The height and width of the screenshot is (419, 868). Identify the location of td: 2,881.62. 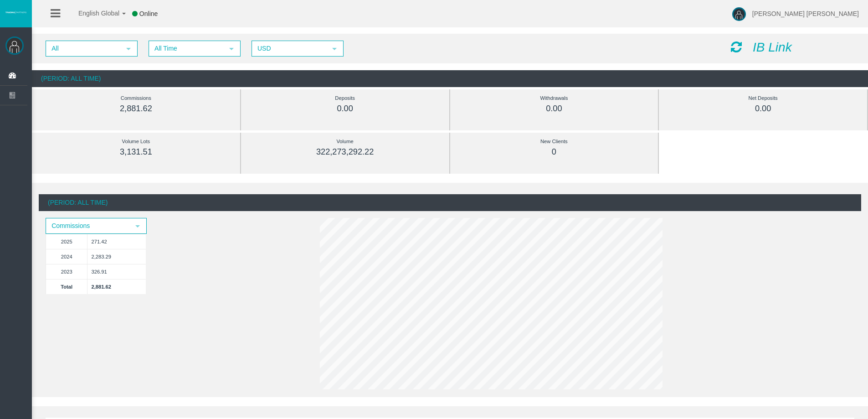
(116, 286).